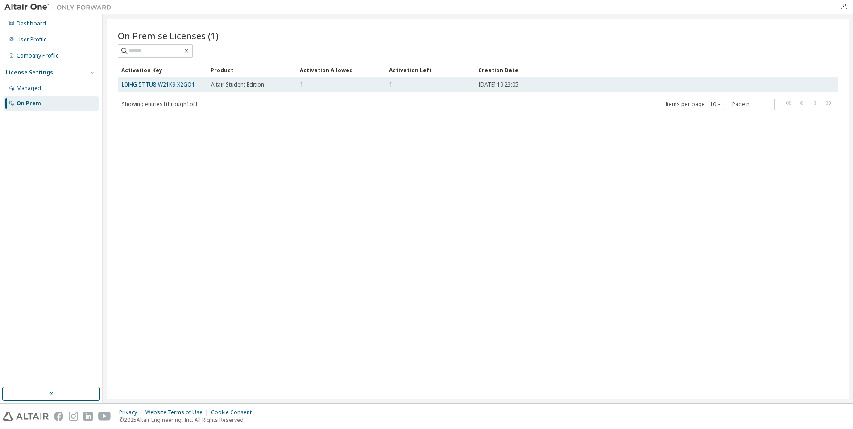 The image size is (853, 429). Describe the element at coordinates (188, 420) in the screenshot. I see `p: © 2025 Altair Engineering, Inc. All Rights Reserved.` at that location.